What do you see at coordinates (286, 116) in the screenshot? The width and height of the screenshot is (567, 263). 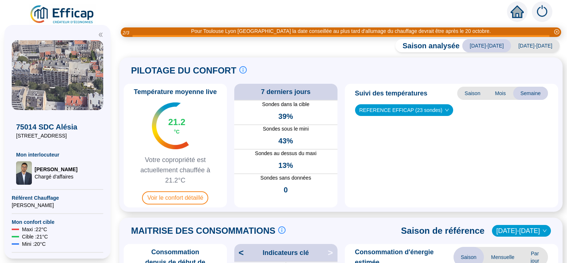 I see `span: 39%` at bounding box center [286, 116].